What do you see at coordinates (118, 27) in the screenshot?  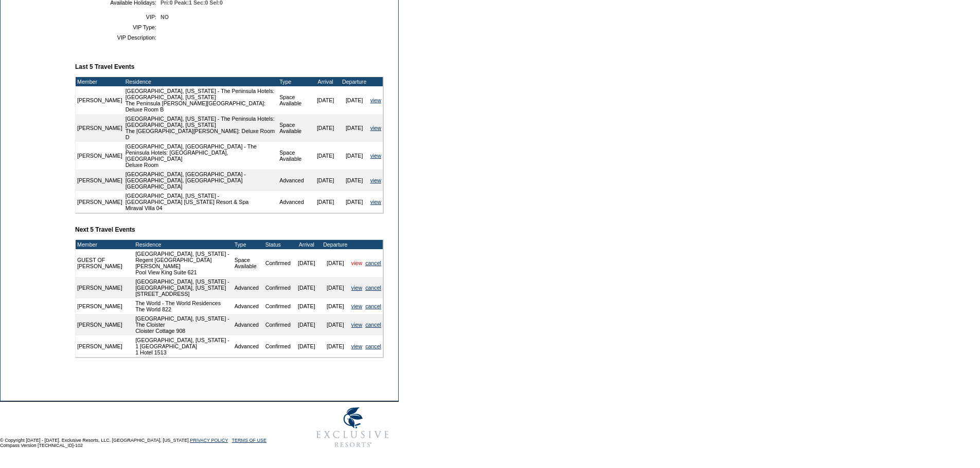 I see `td: VIP Type:` at bounding box center [118, 27].